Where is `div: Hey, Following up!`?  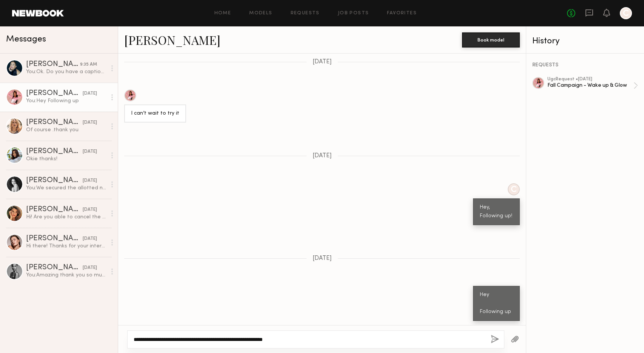 div: Hey, Following up! is located at coordinates (497, 212).